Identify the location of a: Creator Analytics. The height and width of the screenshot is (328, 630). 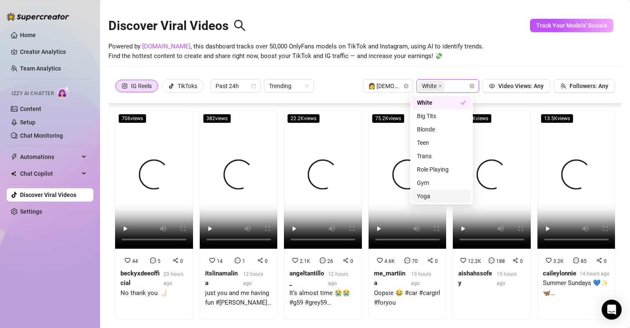
(53, 52).